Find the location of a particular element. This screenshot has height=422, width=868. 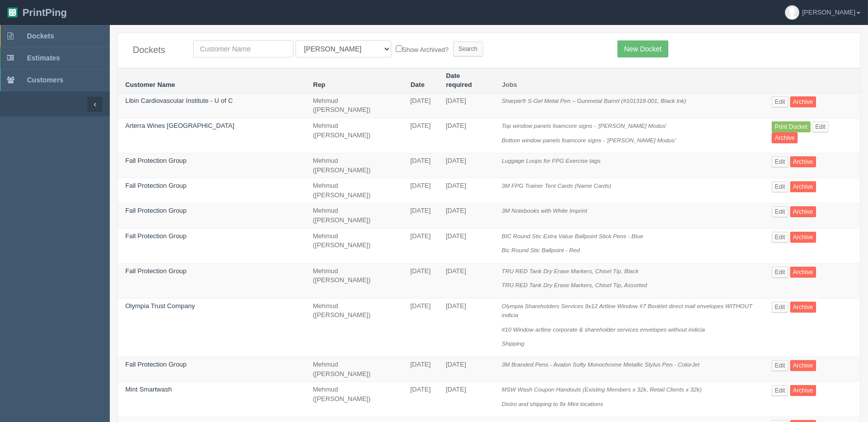

input: Customer Name is located at coordinates (243, 49).